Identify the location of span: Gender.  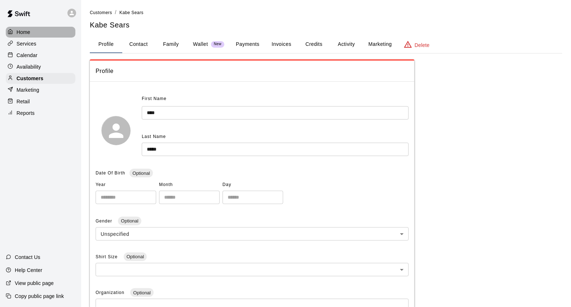
(105, 221).